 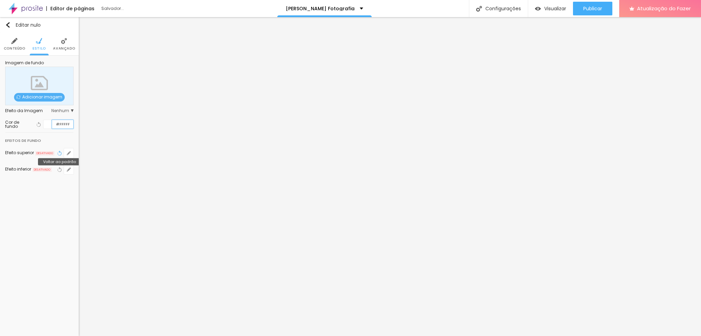 I want to click on font: Adicionar imagem, so click(x=42, y=97).